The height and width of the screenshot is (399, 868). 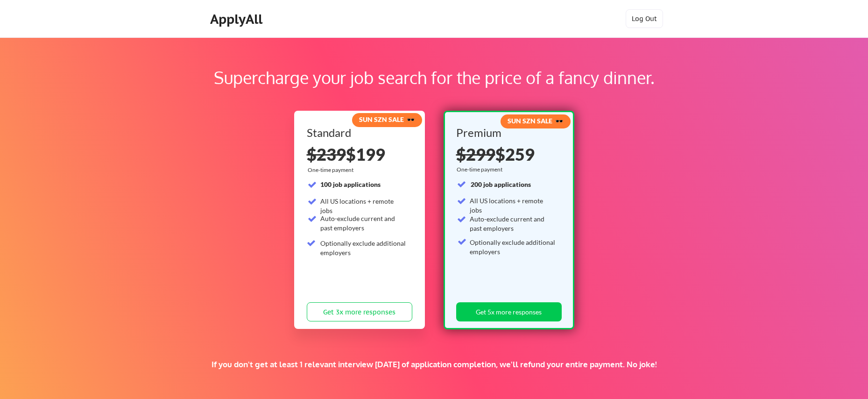 What do you see at coordinates (327, 154) in the screenshot?
I see `s: $239` at bounding box center [327, 154].